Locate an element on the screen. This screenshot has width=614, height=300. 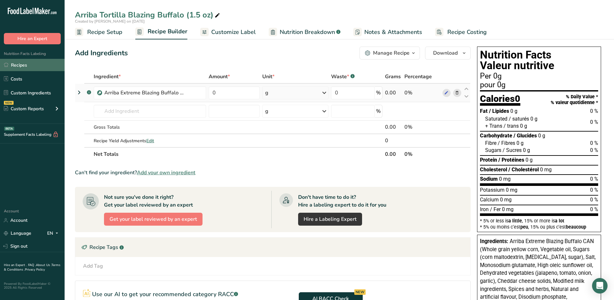
a: Recipe Setup is located at coordinates (98, 32).